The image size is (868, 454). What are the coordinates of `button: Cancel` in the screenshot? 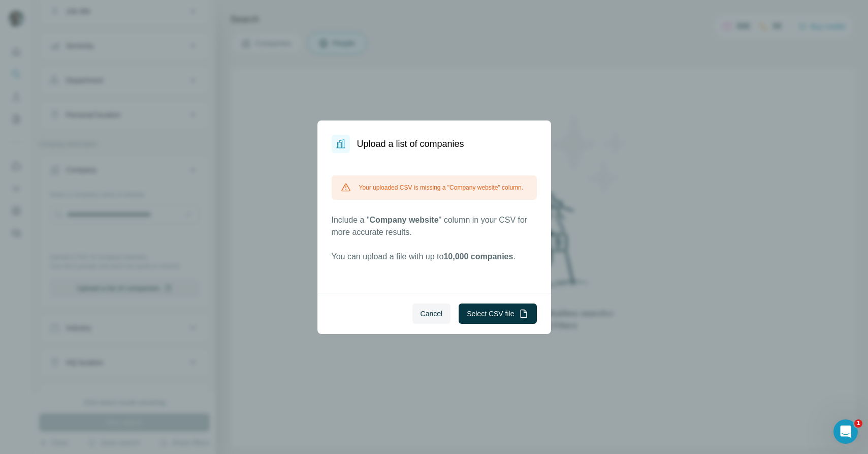 It's located at (431, 313).